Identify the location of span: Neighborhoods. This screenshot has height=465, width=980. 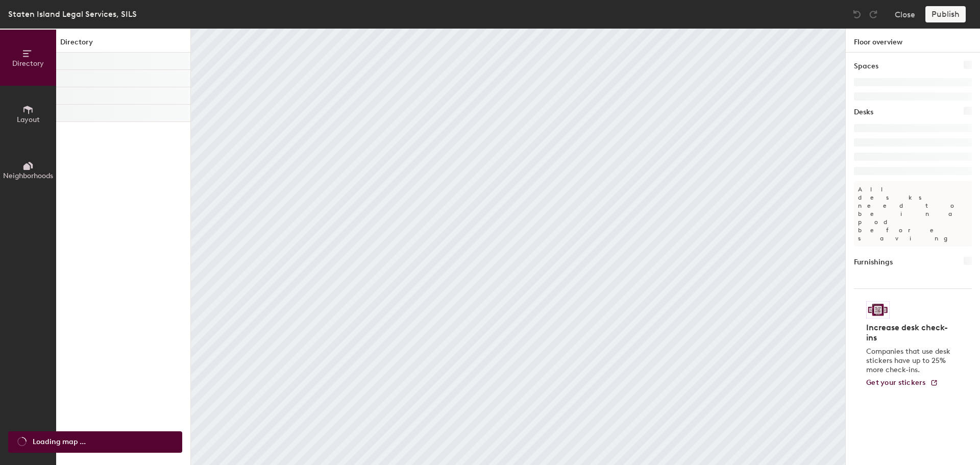
(28, 175).